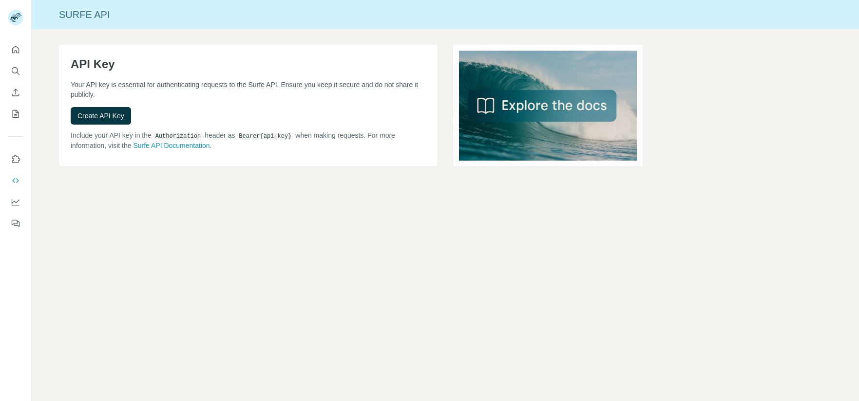 The height and width of the screenshot is (401, 859). I want to click on button: Quick start, so click(16, 50).